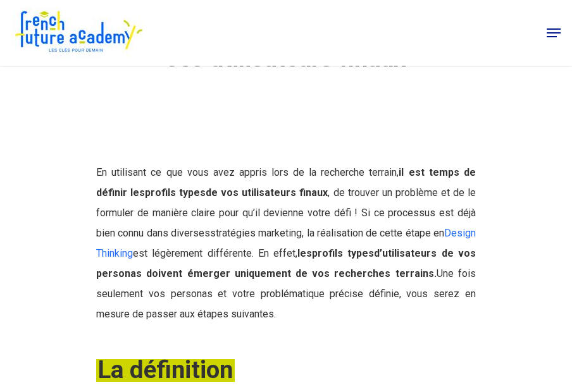 The width and height of the screenshot is (572, 392). What do you see at coordinates (286, 263) in the screenshot?
I see `strong: d’utilisateurs de vos personas doivent émerger uniquement de vos recherches terrains.` at bounding box center [286, 263].